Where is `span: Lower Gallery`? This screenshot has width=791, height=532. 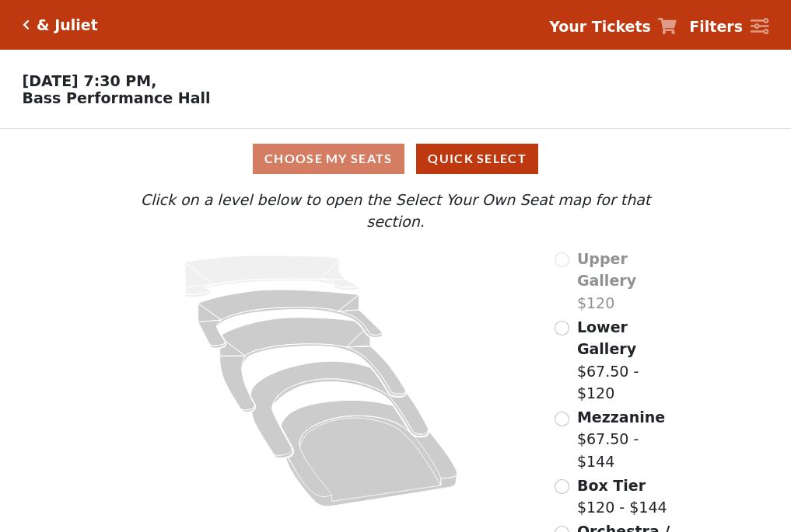 span: Lower Gallery is located at coordinates (606, 338).